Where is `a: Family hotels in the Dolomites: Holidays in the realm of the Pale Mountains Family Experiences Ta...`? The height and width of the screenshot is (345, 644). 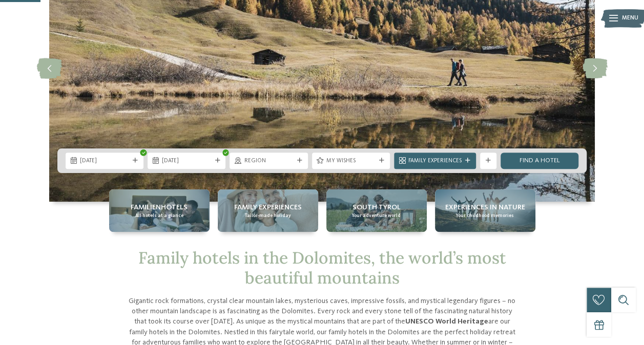
a: Family hotels in the Dolomites: Holidays in the realm of the Pale Mountains Family Experiences Ta... is located at coordinates (268, 211).